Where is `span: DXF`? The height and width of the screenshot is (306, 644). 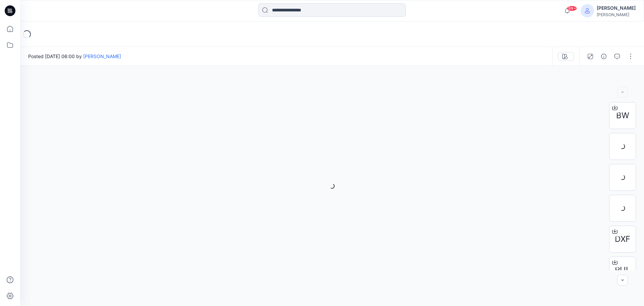 span: DXF is located at coordinates (623, 239).